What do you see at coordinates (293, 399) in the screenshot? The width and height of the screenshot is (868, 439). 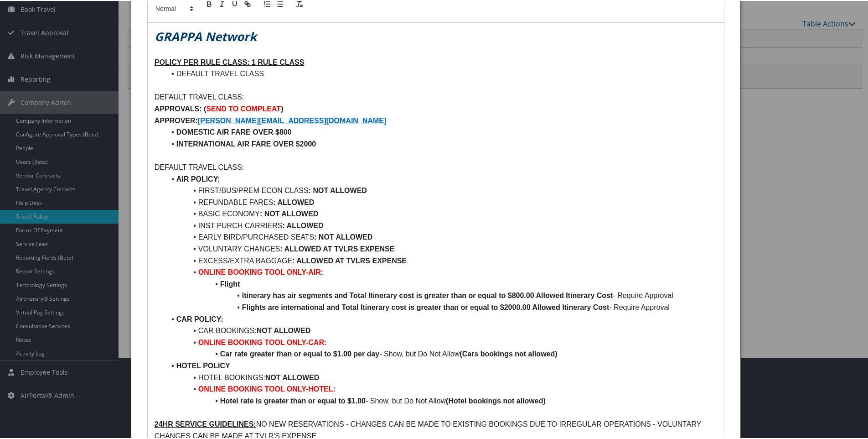 I see `strong: Hotel rate is greater than or equal to $1.00` at bounding box center [293, 399].